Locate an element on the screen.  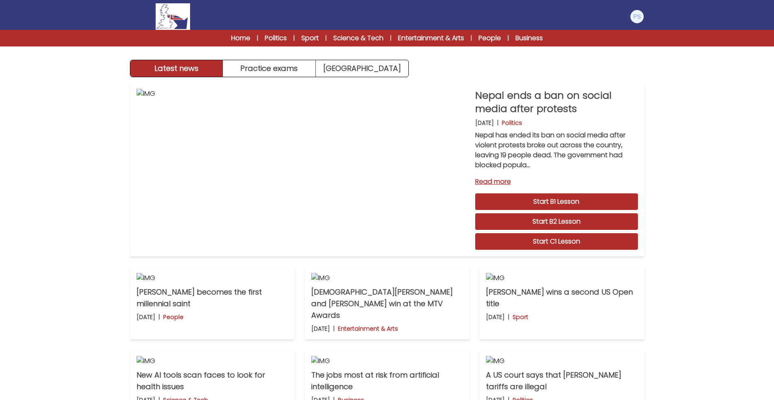
img: Logo is located at coordinates (173, 17).